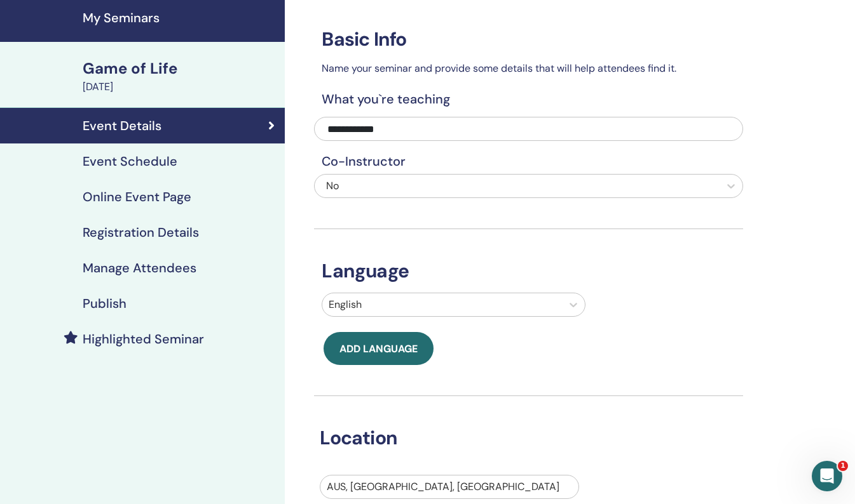 The width and height of the screenshot is (855, 504). I want to click on button: Add language, so click(379, 349).